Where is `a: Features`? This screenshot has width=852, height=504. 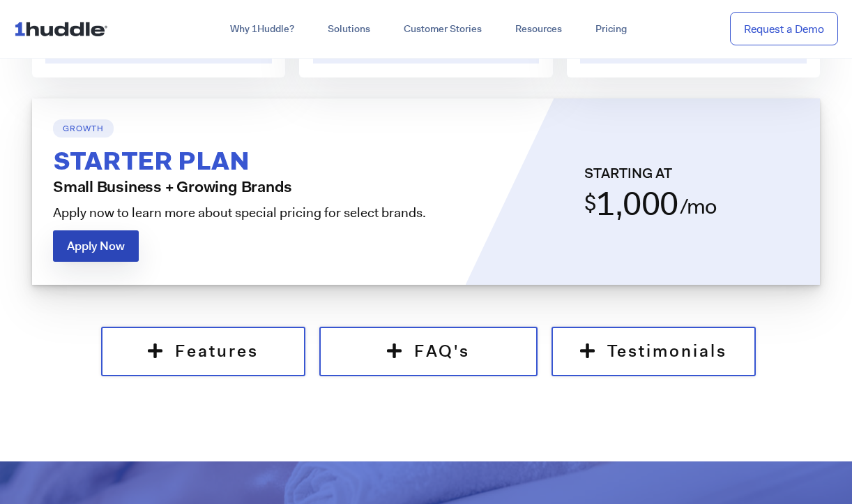 a: Features is located at coordinates (203, 351).